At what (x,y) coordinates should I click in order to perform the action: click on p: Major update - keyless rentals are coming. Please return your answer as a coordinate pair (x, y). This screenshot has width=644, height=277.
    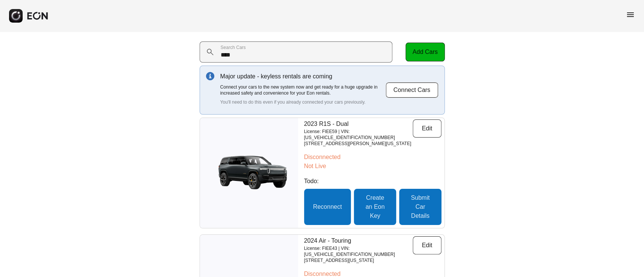
    Looking at the image, I should click on (303, 76).